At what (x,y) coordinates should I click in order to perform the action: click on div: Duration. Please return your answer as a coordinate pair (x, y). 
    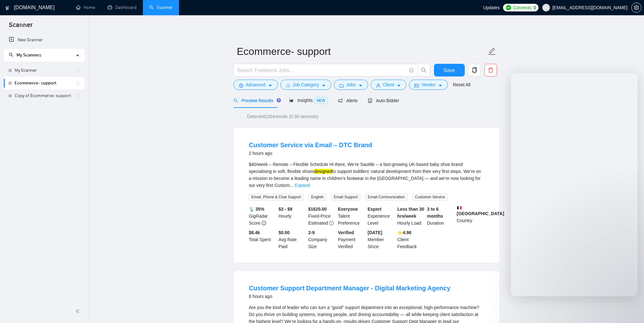
    Looking at the image, I should click on (441, 216).